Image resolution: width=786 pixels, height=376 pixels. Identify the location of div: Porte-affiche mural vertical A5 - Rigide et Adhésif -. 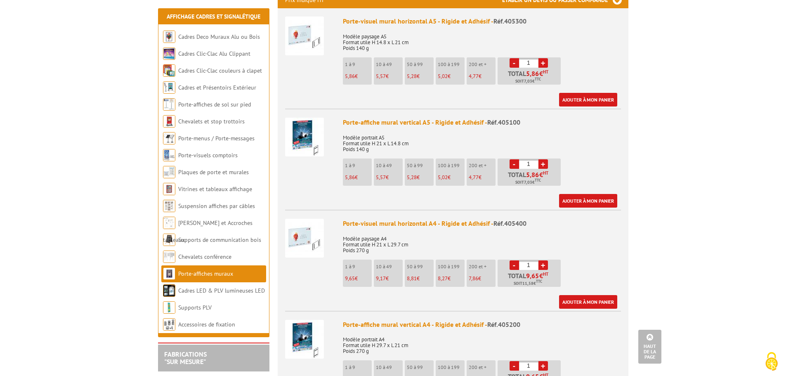
(482, 122).